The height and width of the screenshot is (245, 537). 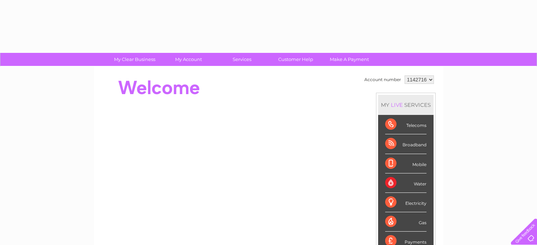 I want to click on div: Water, so click(x=406, y=183).